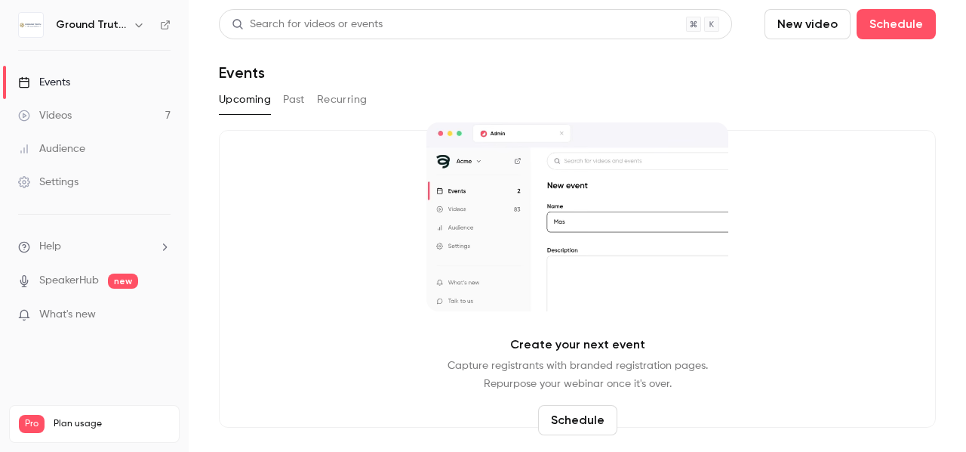  Describe the element at coordinates (112, 424) in the screenshot. I see `span: Plan usage` at that location.